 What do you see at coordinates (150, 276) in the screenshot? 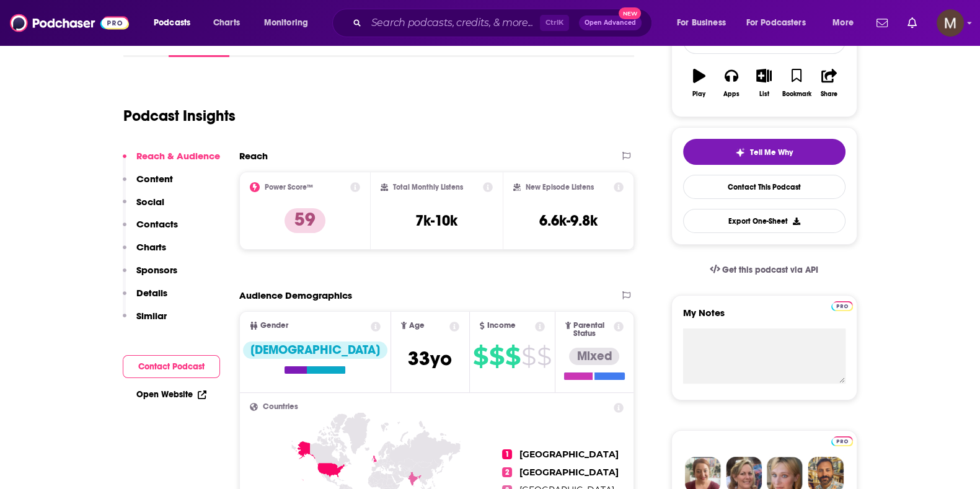
I see `button: Sponsors` at bounding box center [150, 276].